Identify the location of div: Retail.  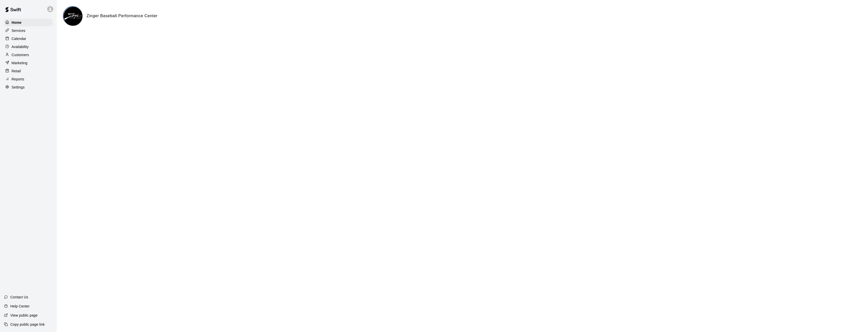
(28, 71).